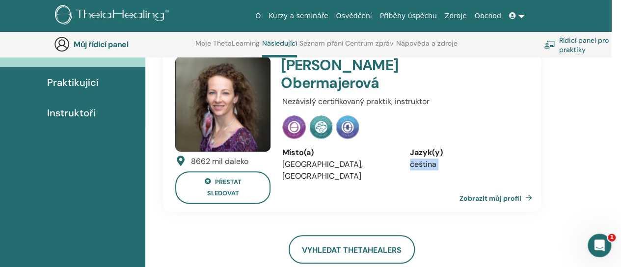 This screenshot has height=267, width=621. What do you see at coordinates (227, 43) in the screenshot?
I see `font: Moje ThetaLearning` at bounding box center [227, 43].